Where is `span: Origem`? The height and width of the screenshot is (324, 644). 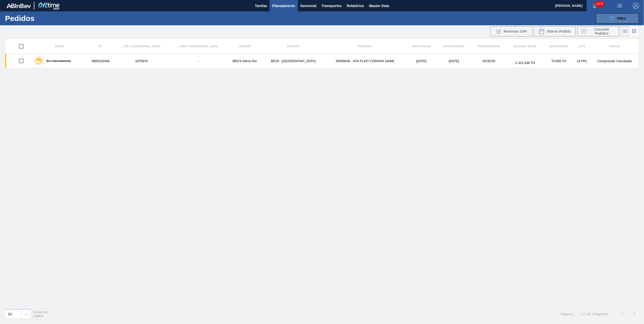 span: Origem is located at coordinates (245, 46).